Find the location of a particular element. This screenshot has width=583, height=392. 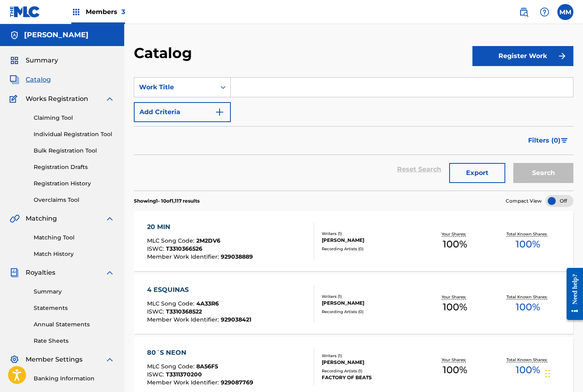

div: Work Title is located at coordinates (175, 88).